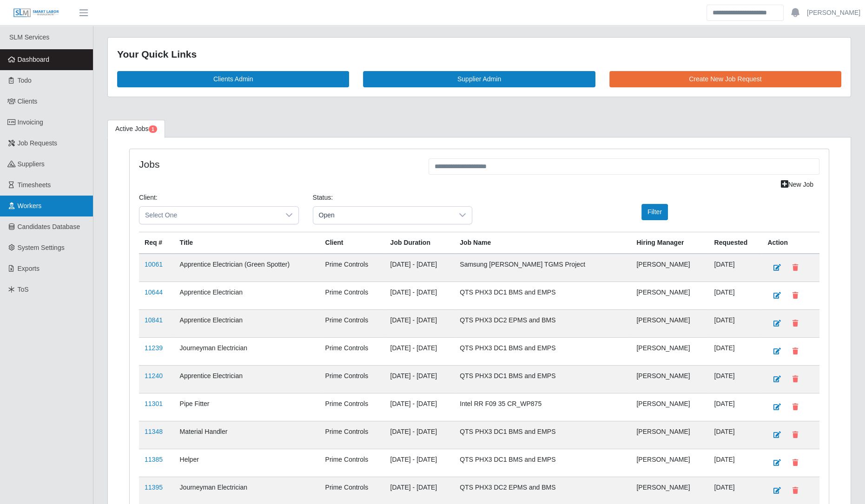 The height and width of the screenshot is (504, 865). Describe the element at coordinates (153, 293) in the screenshot. I see `a: 10644` at that location.